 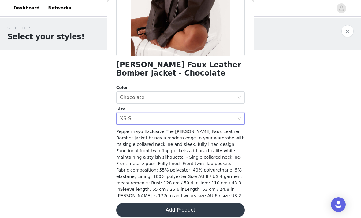 What do you see at coordinates (338, 205) in the screenshot?
I see `div: Open Intercom Messenger` at bounding box center [338, 205].